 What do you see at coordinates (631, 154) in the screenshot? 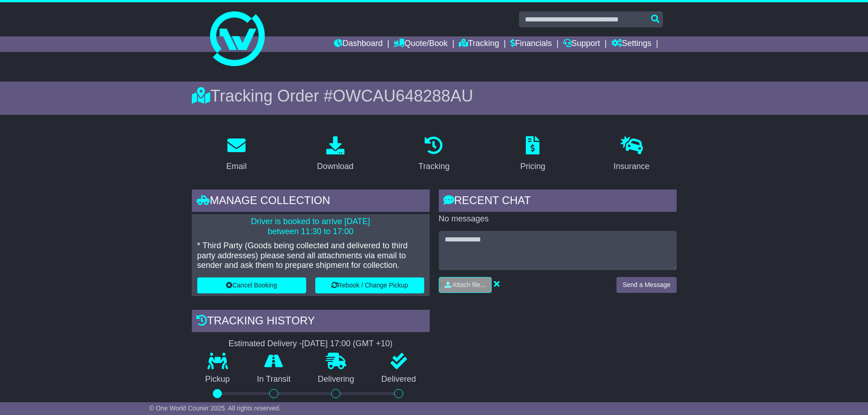
I see `a: Insurance` at bounding box center [631, 154].